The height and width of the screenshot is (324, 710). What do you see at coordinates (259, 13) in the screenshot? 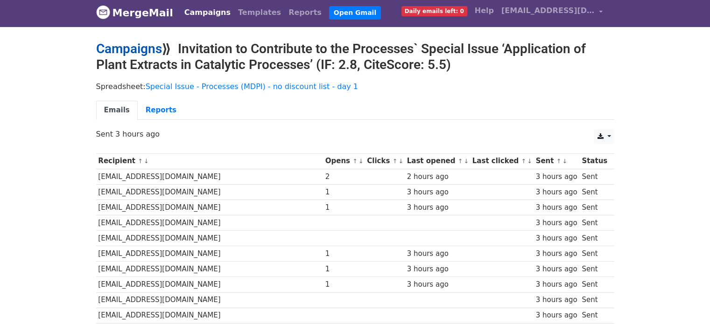
I see `a: Templates` at bounding box center [259, 13].